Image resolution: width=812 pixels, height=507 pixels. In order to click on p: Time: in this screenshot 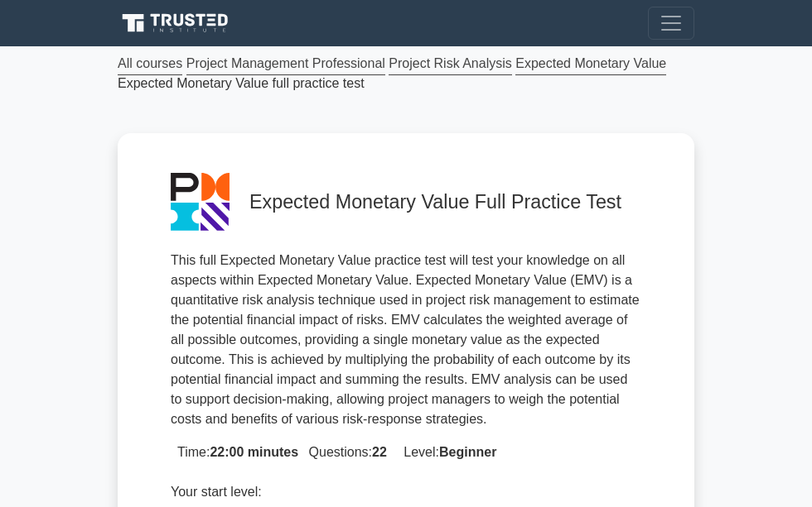, I will do `click(406, 452)`.